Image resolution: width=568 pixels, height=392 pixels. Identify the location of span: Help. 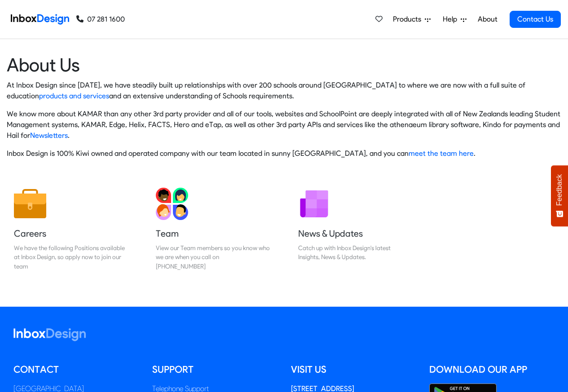
(451, 19).